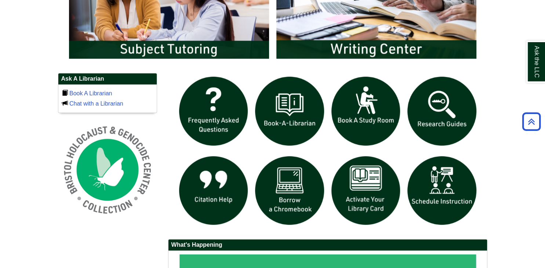  What do you see at coordinates (91, 93) in the screenshot?
I see `a: Book A Librarian` at bounding box center [91, 93].